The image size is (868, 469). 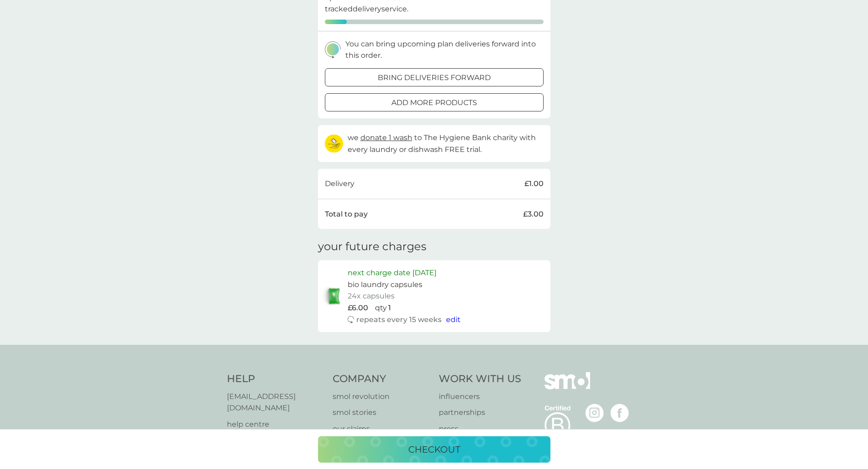 I want to click on p: checkout, so click(x=434, y=450).